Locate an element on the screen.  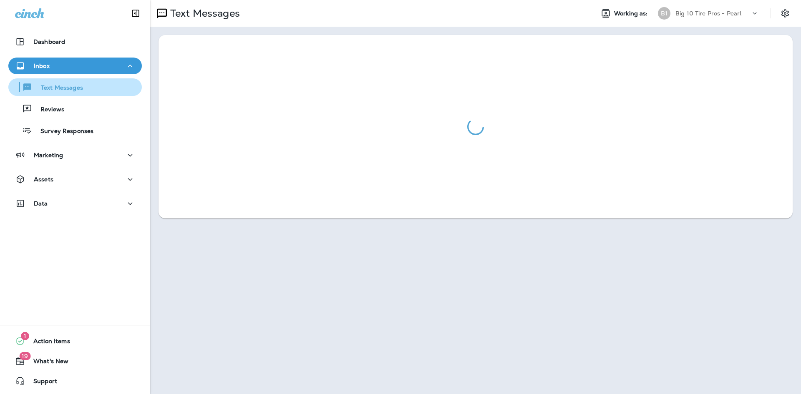
button: Text Messages is located at coordinates (75, 87).